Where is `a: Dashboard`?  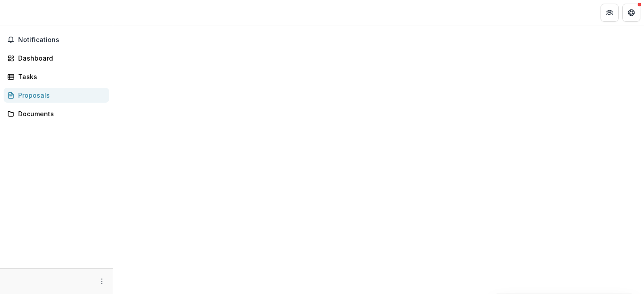 a: Dashboard is located at coordinates (56, 58).